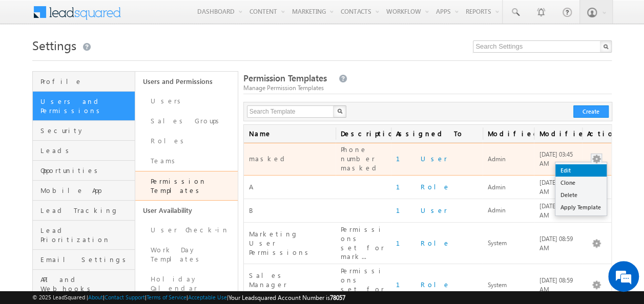 The height and width of the screenshot is (304, 644). What do you see at coordinates (362, 284) in the screenshot?
I see `span: Permissions set for sale...` at bounding box center [362, 284].